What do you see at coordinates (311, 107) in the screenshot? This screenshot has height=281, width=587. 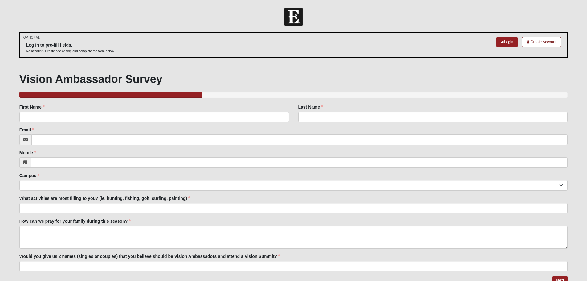 I see `label: Last Name` at bounding box center [311, 107].